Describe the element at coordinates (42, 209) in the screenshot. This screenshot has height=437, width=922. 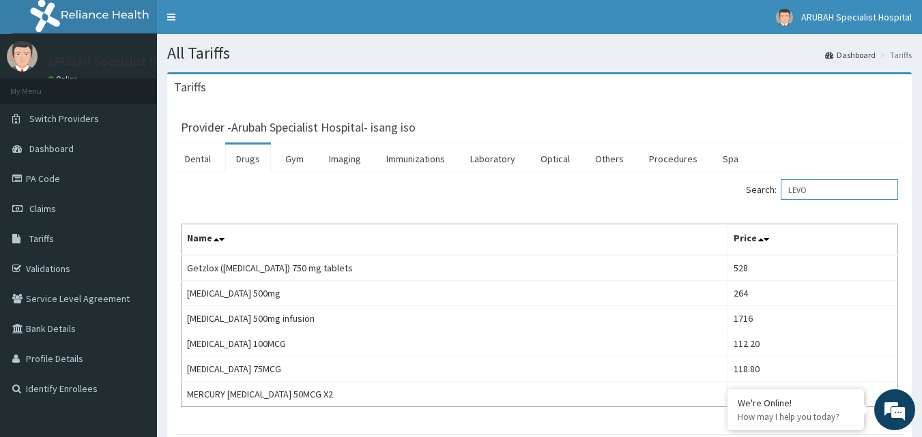
I see `span: Claims` at that location.